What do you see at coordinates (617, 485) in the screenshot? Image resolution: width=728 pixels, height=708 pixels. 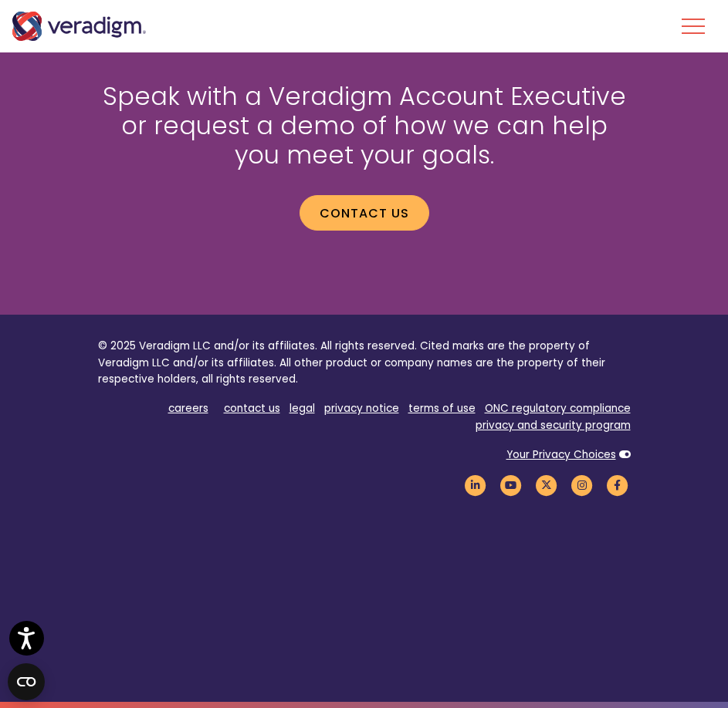 I see `a: Veradigm Facebook Link` at bounding box center [617, 485].